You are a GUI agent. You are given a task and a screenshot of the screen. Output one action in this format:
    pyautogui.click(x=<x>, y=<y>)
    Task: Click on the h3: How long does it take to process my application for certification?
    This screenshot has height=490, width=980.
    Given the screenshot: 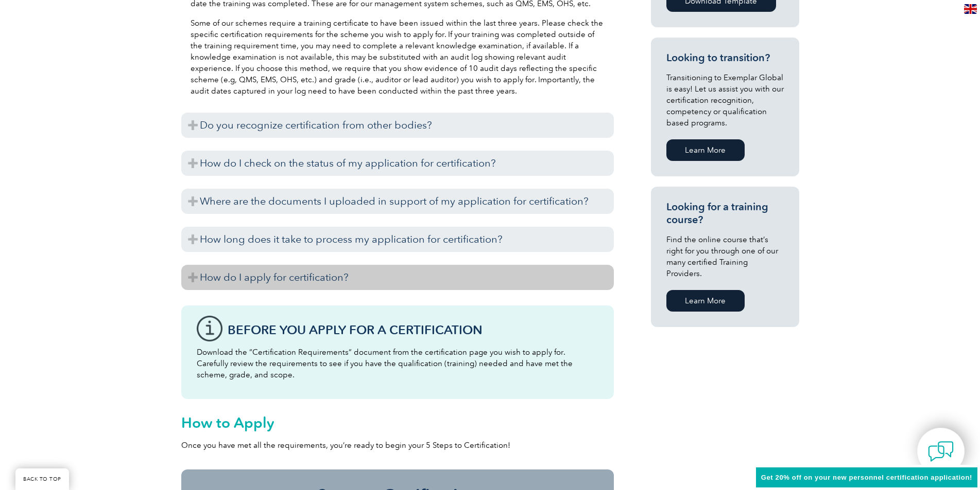 What is the action you would take?
    pyautogui.click(x=398, y=239)
    